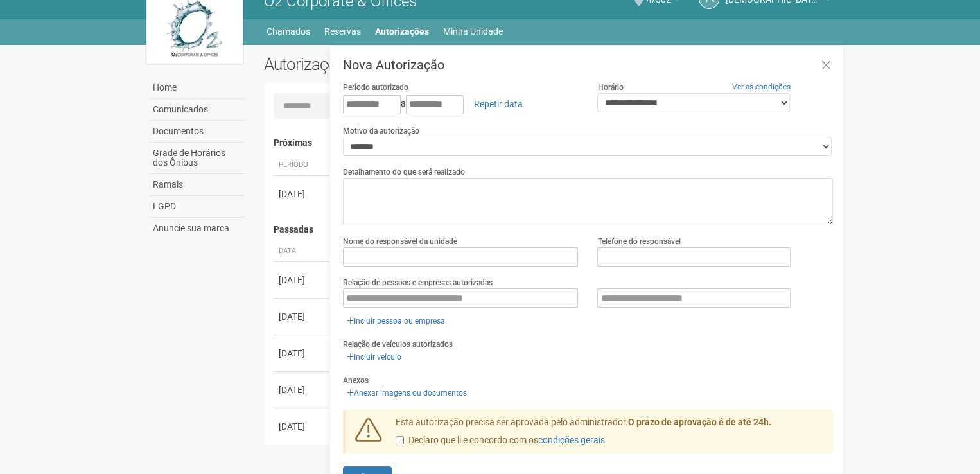  I want to click on label: Horário, so click(610, 88).